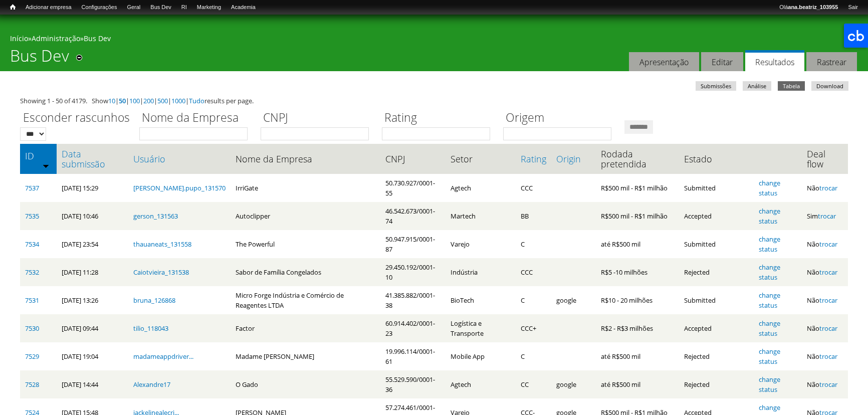 The height and width of the screenshot is (415, 868). Describe the element at coordinates (413, 272) in the screenshot. I see `td: 29.450.192/0001-10` at that location.